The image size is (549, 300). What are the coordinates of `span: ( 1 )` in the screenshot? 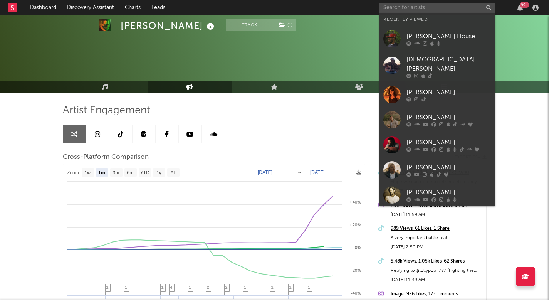 It's located at (285, 25).